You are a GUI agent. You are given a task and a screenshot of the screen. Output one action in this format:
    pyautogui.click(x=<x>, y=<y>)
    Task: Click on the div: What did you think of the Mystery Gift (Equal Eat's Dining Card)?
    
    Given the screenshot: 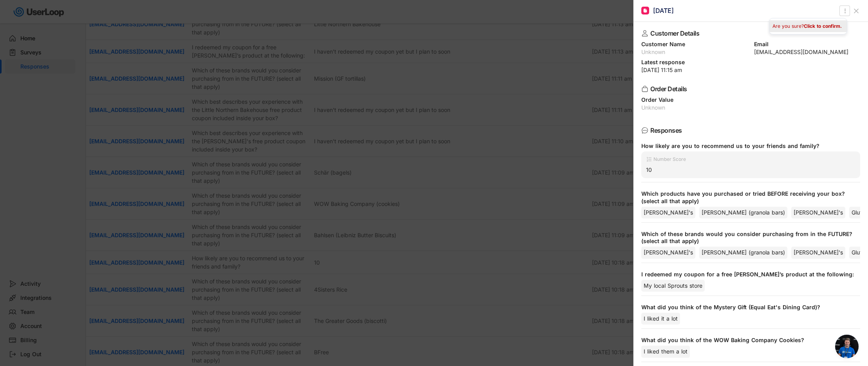 What is the action you would take?
    pyautogui.click(x=748, y=307)
    